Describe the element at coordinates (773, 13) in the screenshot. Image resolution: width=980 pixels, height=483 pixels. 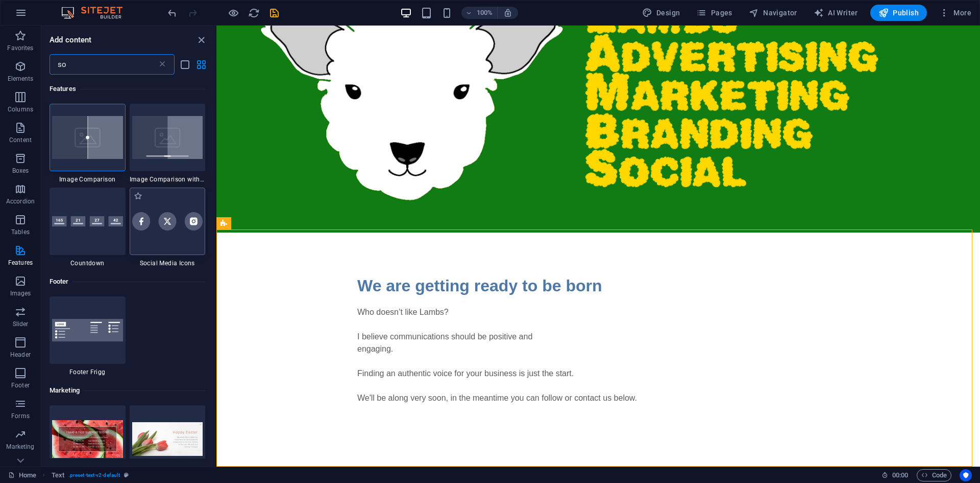
I see `span: Navigator` at that location.